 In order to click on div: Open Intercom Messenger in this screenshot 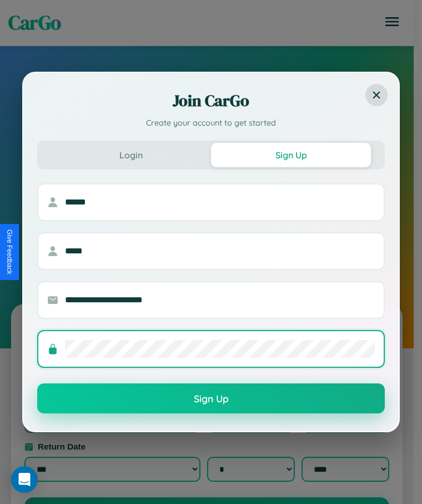, I will do `click(24, 480)`.